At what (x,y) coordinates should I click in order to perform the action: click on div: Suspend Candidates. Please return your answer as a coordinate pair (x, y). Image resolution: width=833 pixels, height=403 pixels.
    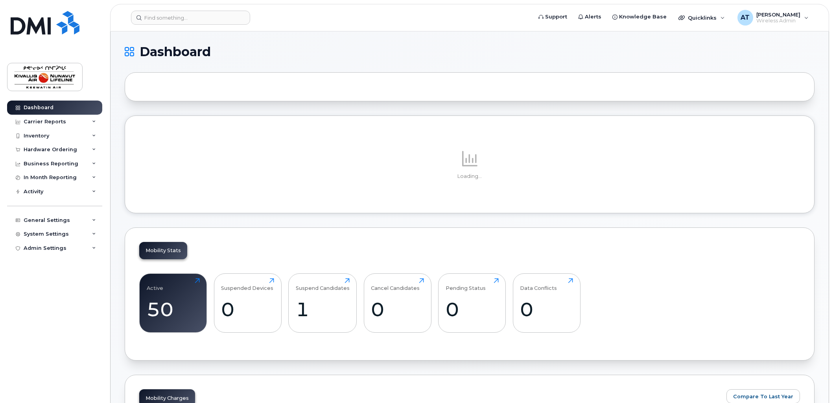
    Looking at the image, I should click on (322, 285).